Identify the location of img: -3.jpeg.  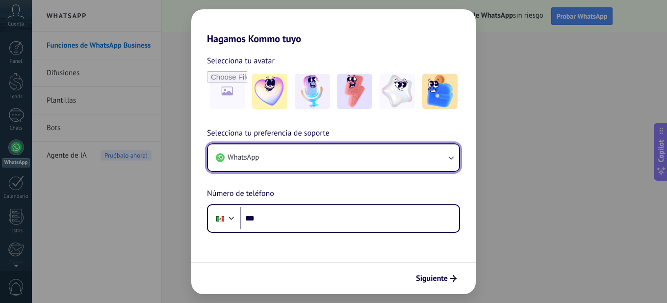
(355, 91).